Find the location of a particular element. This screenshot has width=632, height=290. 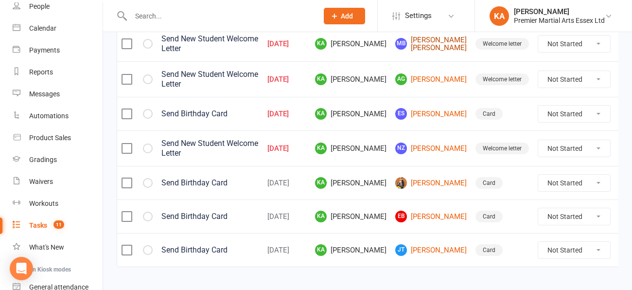

a: Workouts is located at coordinates (57, 203).